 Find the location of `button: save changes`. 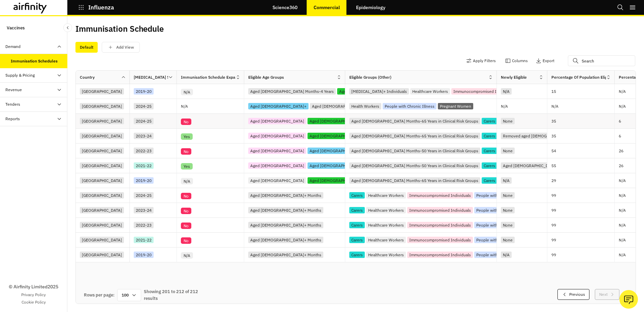

button: save changes is located at coordinates (121, 47).